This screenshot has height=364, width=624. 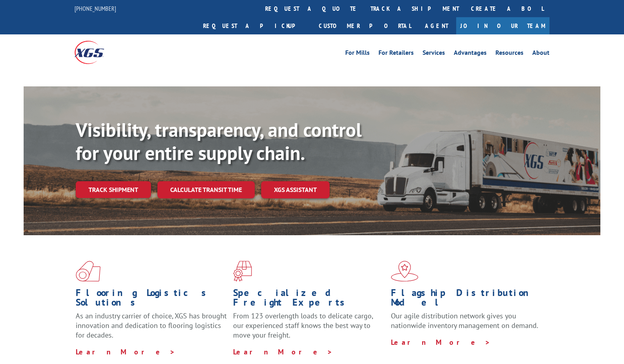 I want to click on a: Track shipment, so click(x=114, y=190).